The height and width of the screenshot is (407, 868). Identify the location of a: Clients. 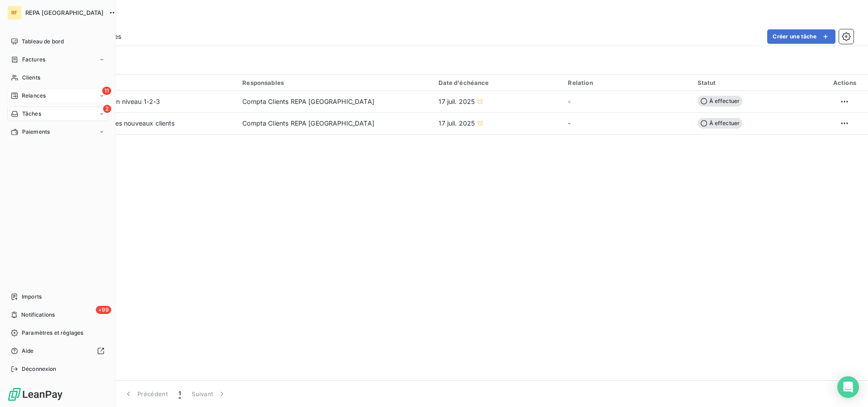
(57, 78).